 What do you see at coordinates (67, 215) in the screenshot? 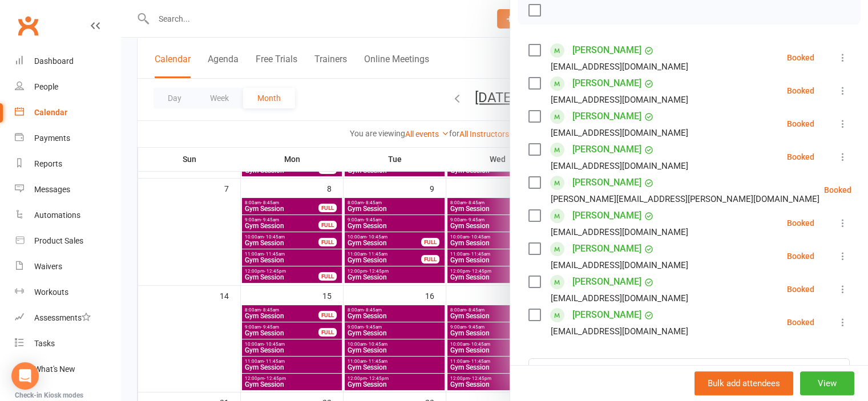
I see `a: Automations` at bounding box center [67, 215].